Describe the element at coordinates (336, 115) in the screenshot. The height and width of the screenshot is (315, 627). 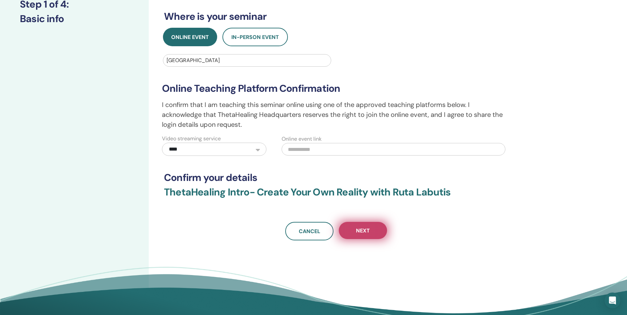
I see `p: I confirm that I am teaching this seminar online using one of the approved teaching platforms bel...` at that location.